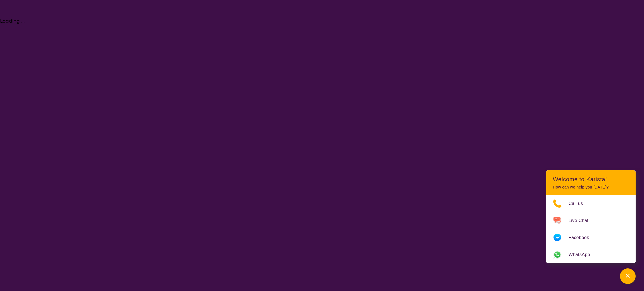  I want to click on ul: Choose channel, so click(591, 229).